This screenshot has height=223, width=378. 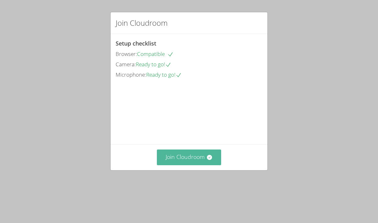 I want to click on span: Browser:, so click(x=126, y=54).